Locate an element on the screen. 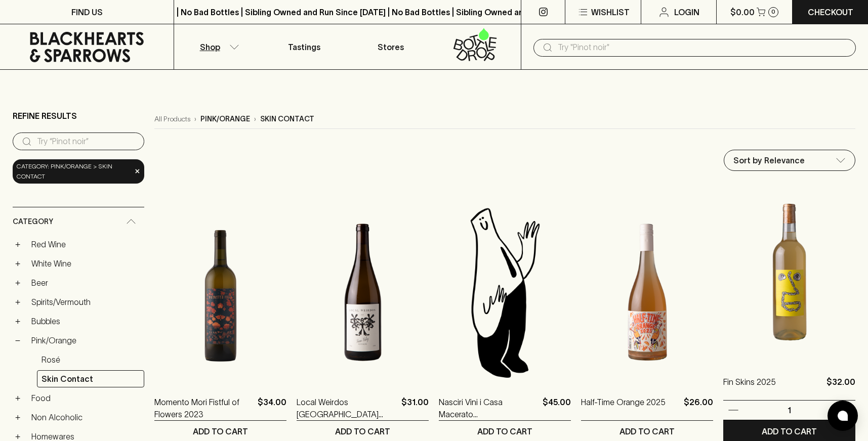 This screenshot has height=441, width=868. a: Half-Time Orange 2025 is located at coordinates (623, 408).